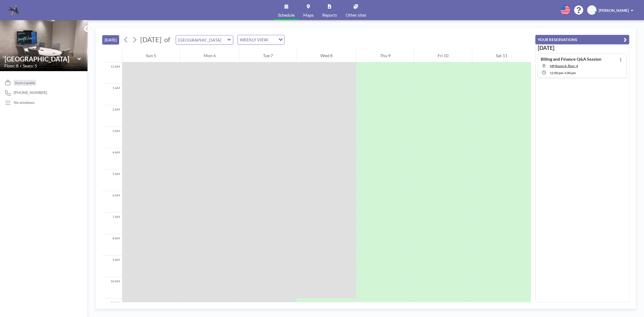 This screenshot has width=644, height=317. Describe the element at coordinates (11, 66) in the screenshot. I see `span: Floor: 8` at that location.